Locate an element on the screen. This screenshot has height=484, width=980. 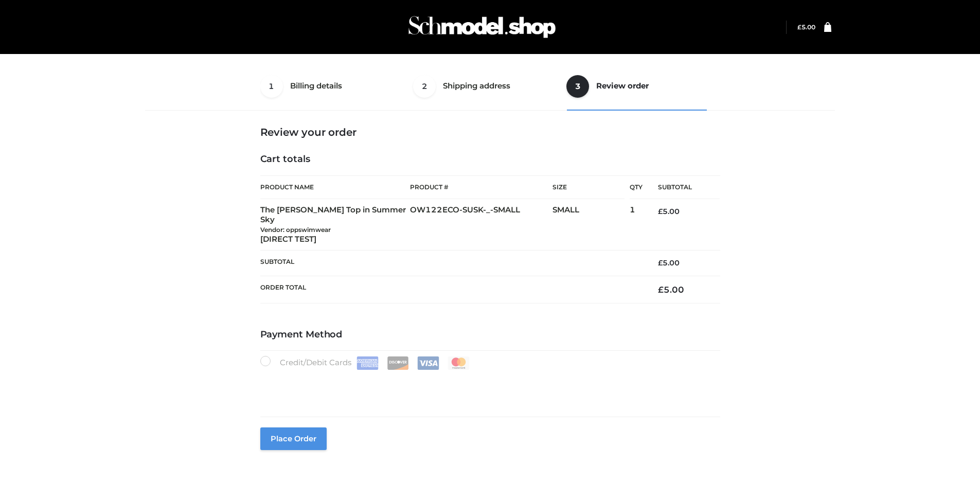
td: 1 is located at coordinates (636, 224).